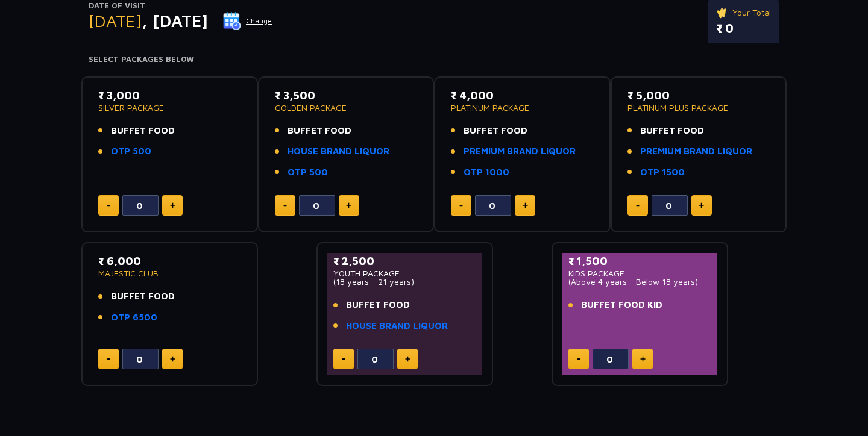 The image size is (868, 436). Describe the element at coordinates (248, 21) in the screenshot. I see `button: Change` at that location.